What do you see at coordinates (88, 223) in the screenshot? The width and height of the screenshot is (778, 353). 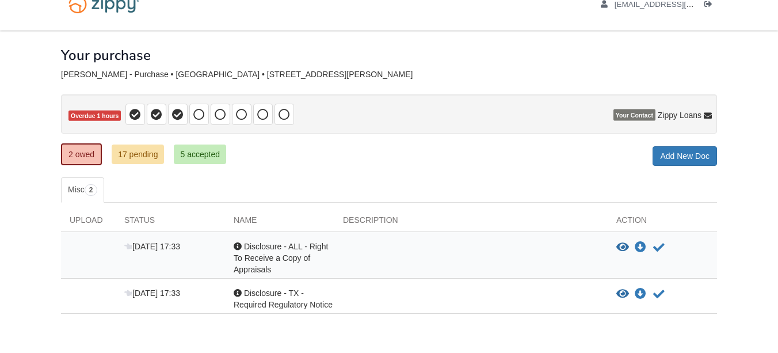 I see `div: Upload` at bounding box center [88, 223].